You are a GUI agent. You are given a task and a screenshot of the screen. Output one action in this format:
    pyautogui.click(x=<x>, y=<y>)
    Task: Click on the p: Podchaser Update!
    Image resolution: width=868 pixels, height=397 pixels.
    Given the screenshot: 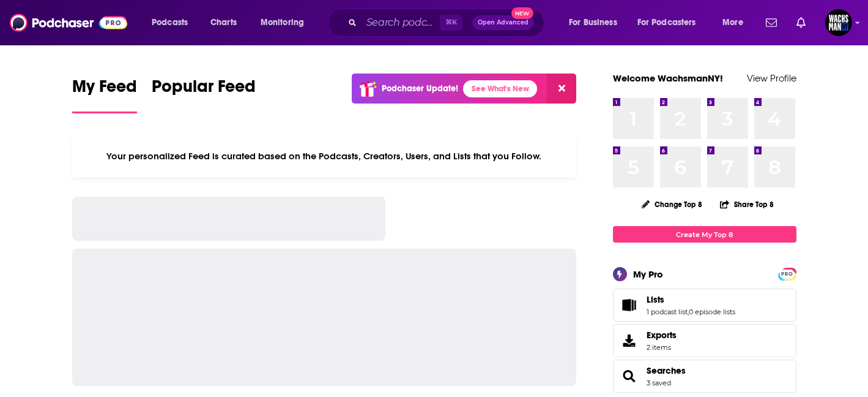 What is the action you would take?
    pyautogui.click(x=420, y=88)
    